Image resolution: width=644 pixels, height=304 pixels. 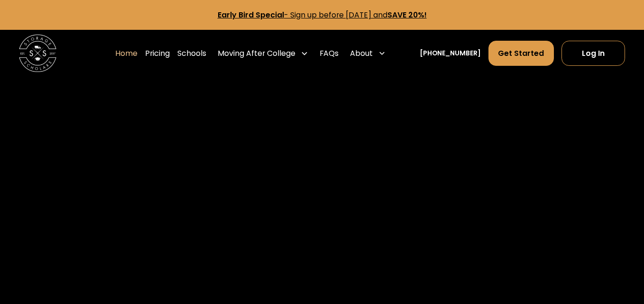 I want to click on a: Home, so click(x=126, y=53).